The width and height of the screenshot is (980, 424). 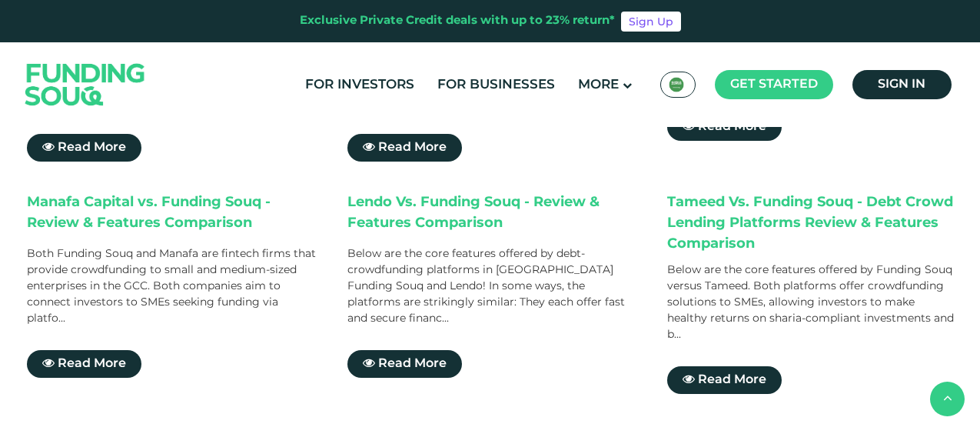 I want to click on img: SA Flag, so click(x=676, y=85).